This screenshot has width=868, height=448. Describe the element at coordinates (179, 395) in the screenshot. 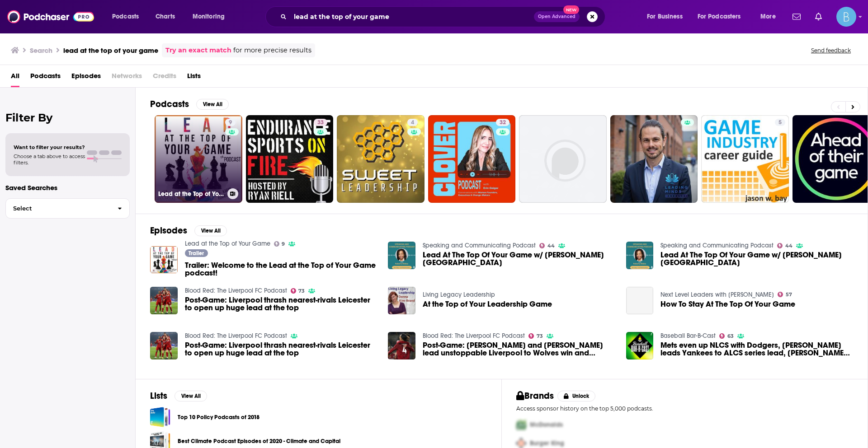

I see `a: ListsView All` at that location.